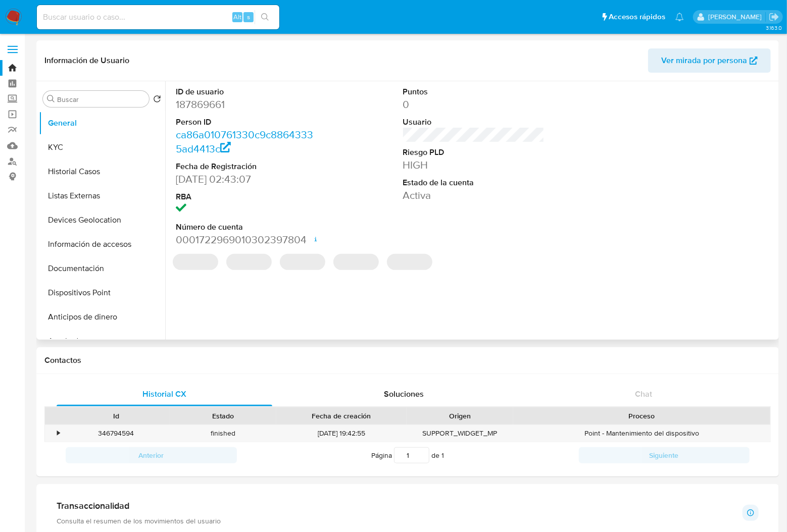 This screenshot has width=787, height=532. I want to click on dd: 187869661, so click(246, 105).